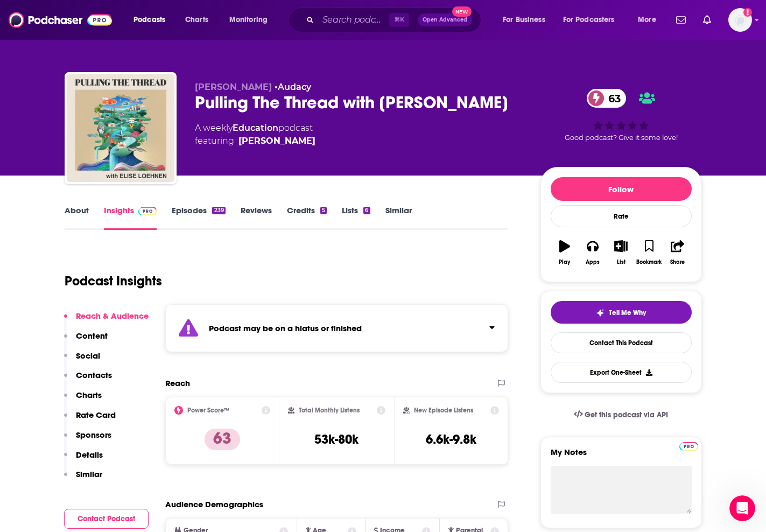 This screenshot has width=766, height=532. Describe the element at coordinates (90, 455) in the screenshot. I see `p: Details` at that location.